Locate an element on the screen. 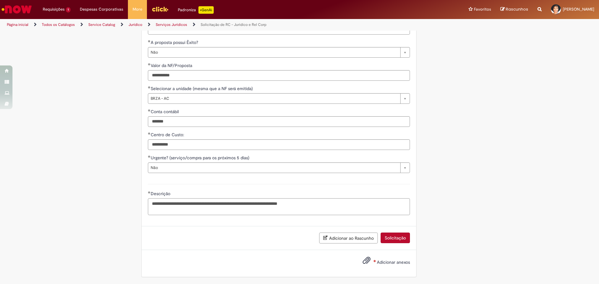 The height and width of the screenshot is (284, 599). input: Valor da NF/Proposta is located at coordinates (279, 76).